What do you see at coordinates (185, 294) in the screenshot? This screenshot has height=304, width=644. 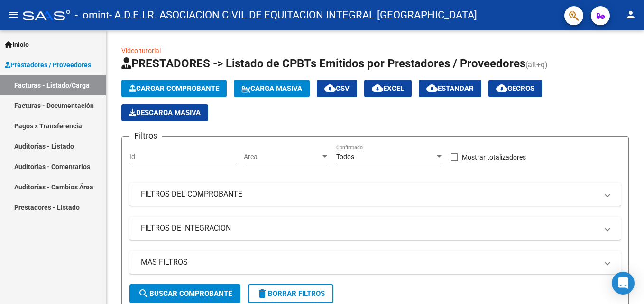 I see `button: Buscar Comprobante` at bounding box center [185, 294].